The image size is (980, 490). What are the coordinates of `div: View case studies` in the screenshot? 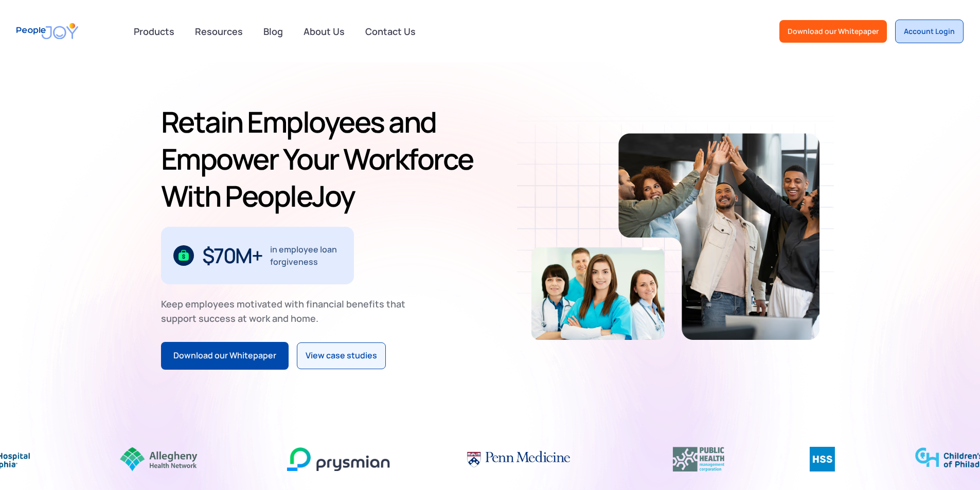 It's located at (341, 355).